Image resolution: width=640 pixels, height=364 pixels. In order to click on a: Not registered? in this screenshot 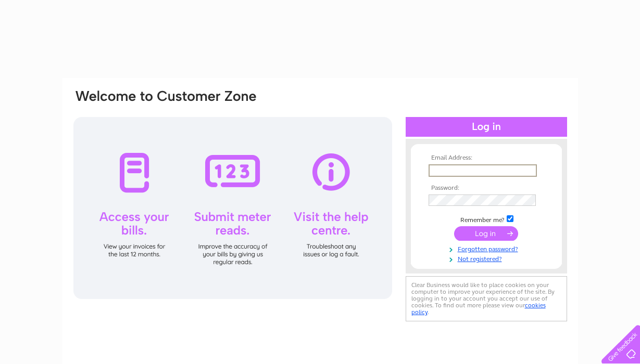, I will do `click(487, 258)`.